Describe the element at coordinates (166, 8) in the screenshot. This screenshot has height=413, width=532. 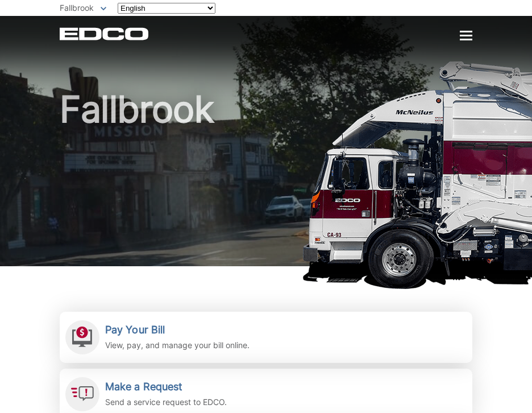
I see `select: Select a language` at that location.